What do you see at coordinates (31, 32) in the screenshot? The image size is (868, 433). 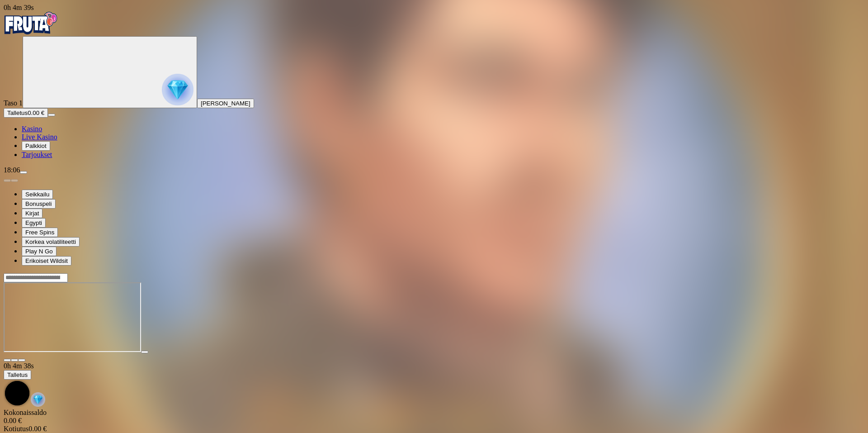 I see `a: Fruta` at bounding box center [31, 32].